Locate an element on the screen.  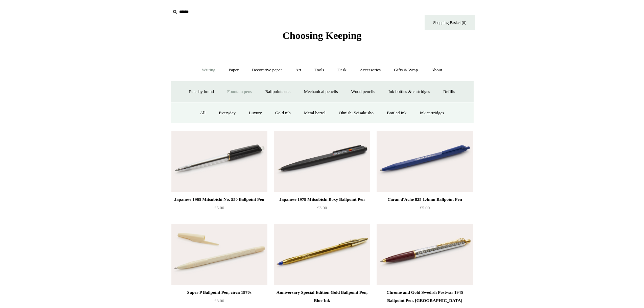
a: Accessories is located at coordinates (370, 70).